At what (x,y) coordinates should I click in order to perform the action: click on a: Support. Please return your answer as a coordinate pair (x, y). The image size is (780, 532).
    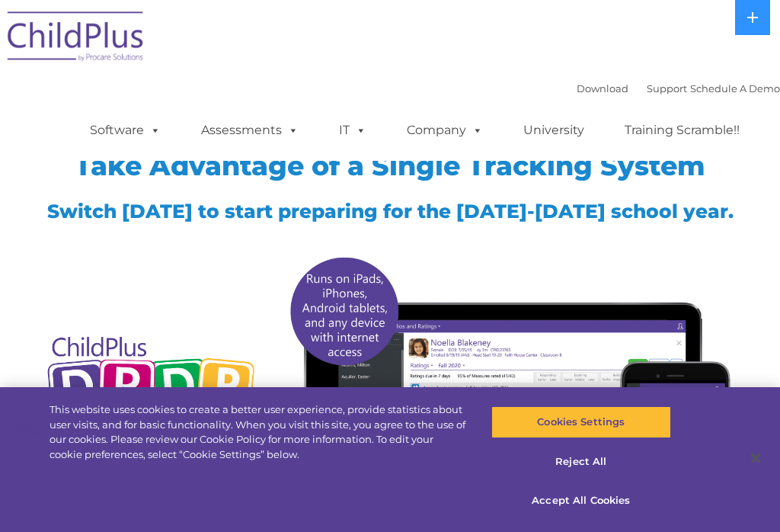
    Looking at the image, I should click on (666, 89).